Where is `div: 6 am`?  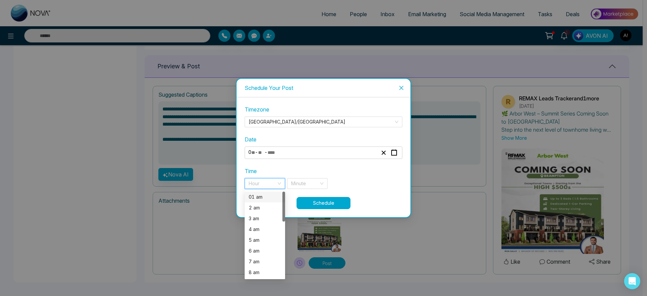 div: 6 am is located at coordinates (265, 251).